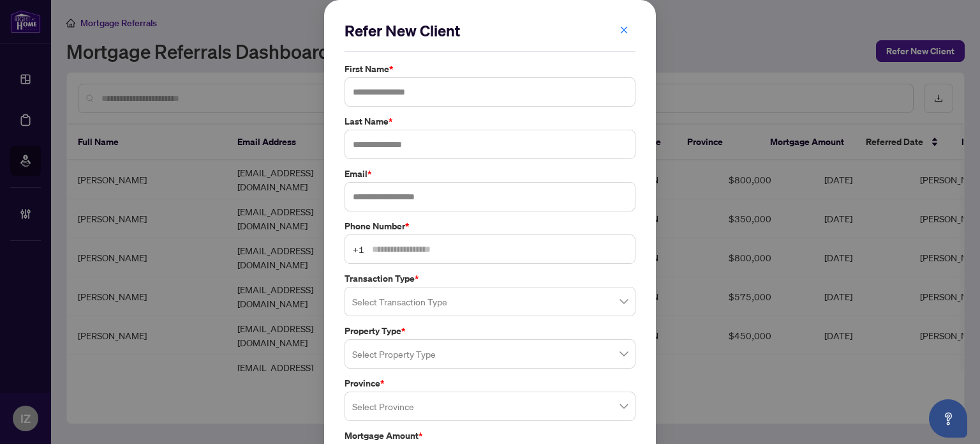 The height and width of the screenshot is (444, 980). What do you see at coordinates (490, 331) in the screenshot?
I see `label: Property Type` at bounding box center [490, 331].